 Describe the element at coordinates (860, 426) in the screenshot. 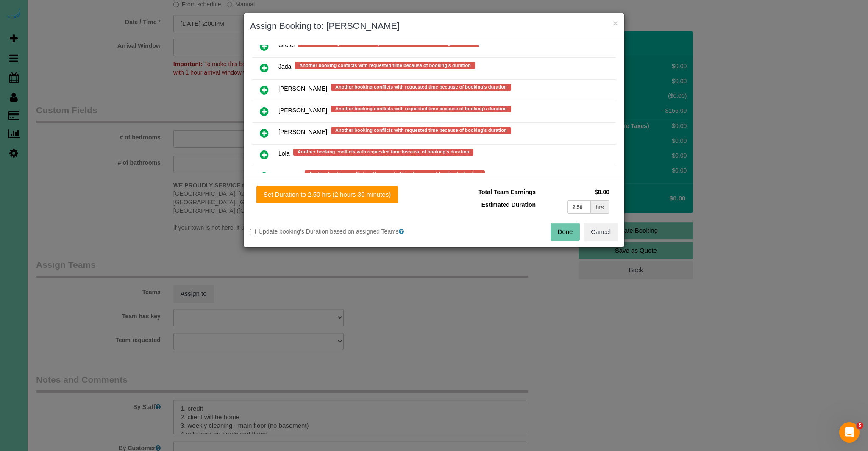

I see `span: 5` at that location.